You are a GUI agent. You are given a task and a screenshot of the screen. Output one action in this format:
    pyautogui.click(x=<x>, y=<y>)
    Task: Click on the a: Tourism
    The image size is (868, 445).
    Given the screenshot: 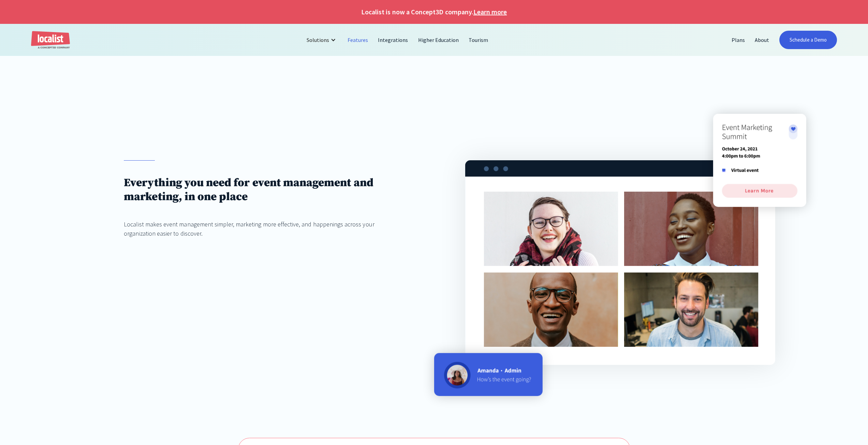 What is the action you would take?
    pyautogui.click(x=478, y=40)
    